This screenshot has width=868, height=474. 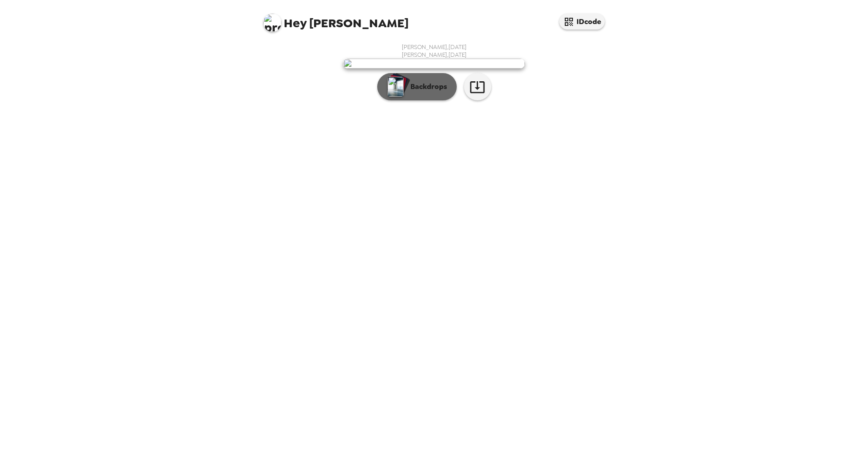 What do you see at coordinates (434, 63) in the screenshot?
I see `img: user` at bounding box center [434, 63].